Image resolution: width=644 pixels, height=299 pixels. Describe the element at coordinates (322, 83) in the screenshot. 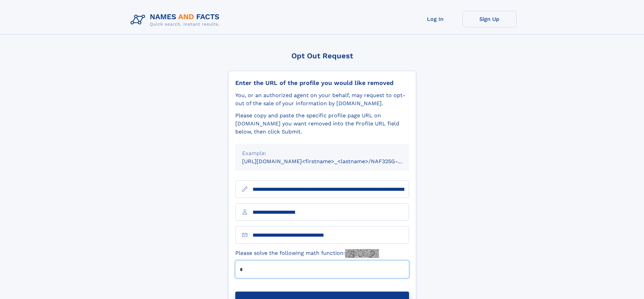

I see `div: Enter the URL of the profile you would like removed` at that location.